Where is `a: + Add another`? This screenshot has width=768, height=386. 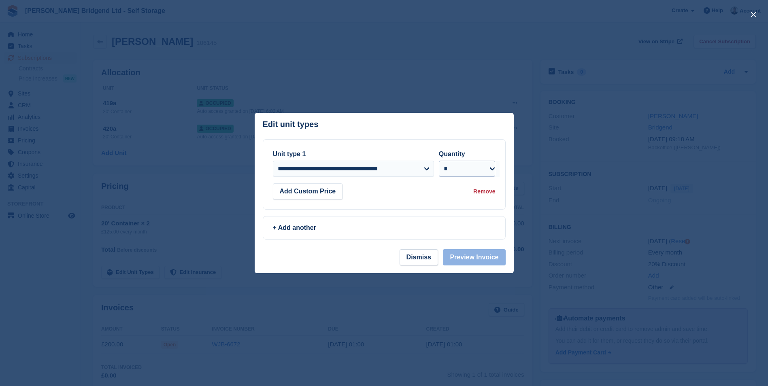
a: + Add another is located at coordinates (384, 228).